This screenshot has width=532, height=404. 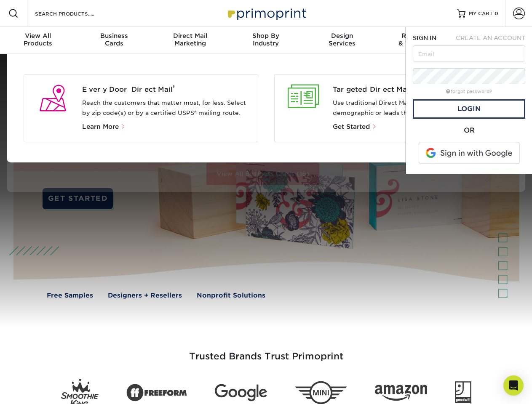 I want to click on div: Industry, so click(x=266, y=39).